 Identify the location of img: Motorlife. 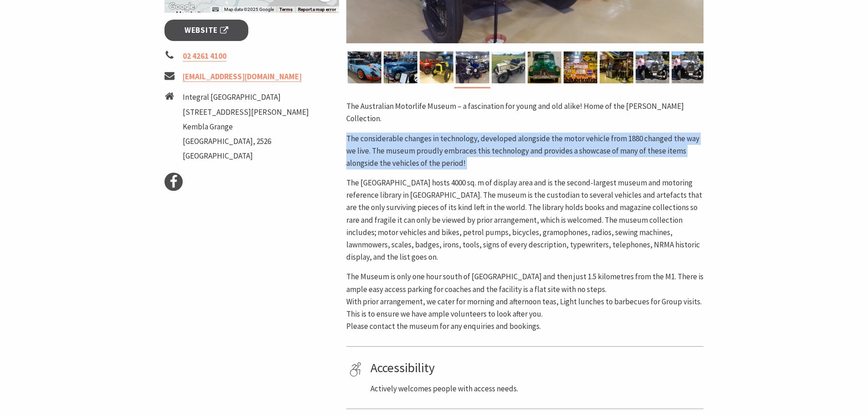
(473, 68).